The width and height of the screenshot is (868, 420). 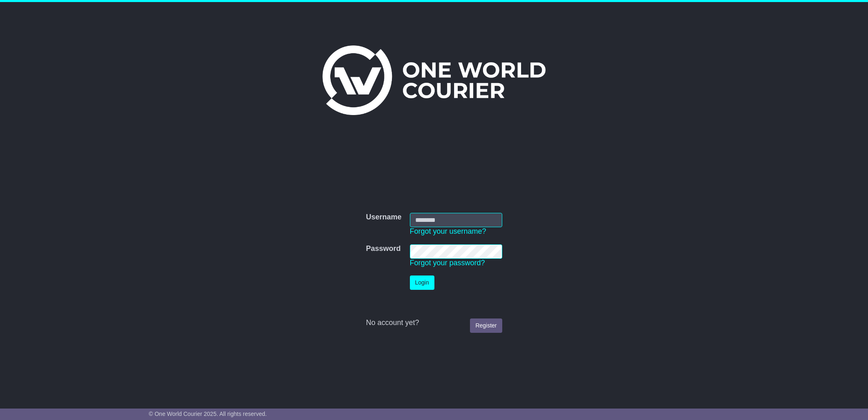 I want to click on a: Forgot your username?, so click(x=448, y=231).